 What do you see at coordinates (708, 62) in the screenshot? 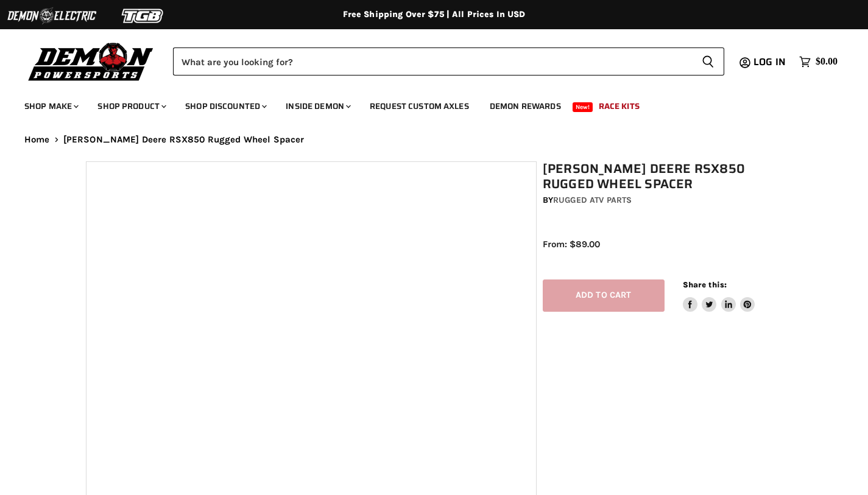
I see `button: Search` at bounding box center [708, 62].